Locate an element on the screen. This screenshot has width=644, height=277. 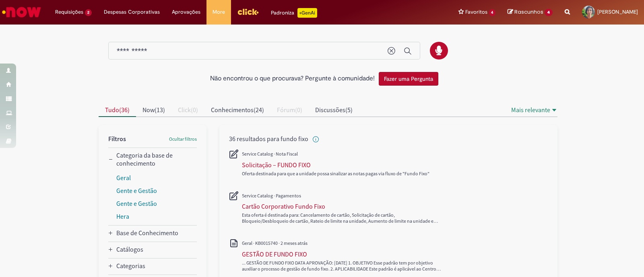
button: Fazer uma Pergunta is located at coordinates (409, 79).